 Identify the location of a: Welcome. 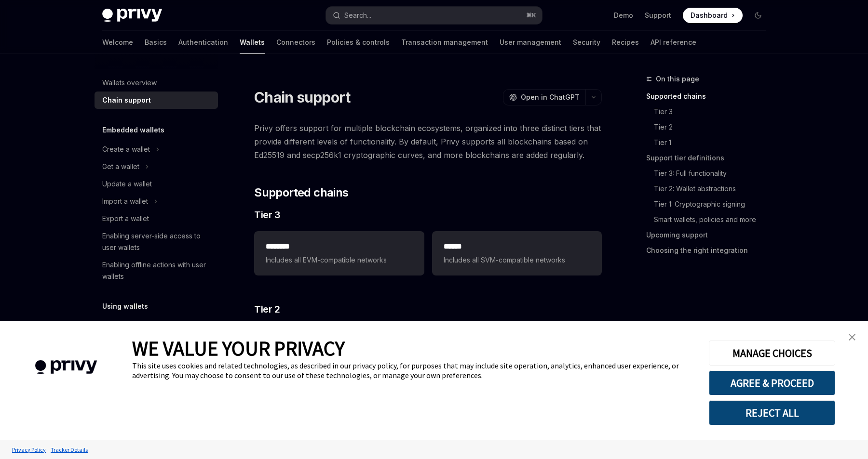
(118, 43).